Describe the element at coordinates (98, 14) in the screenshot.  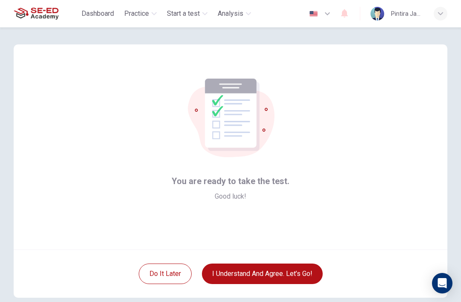
I see `span: Dashboard` at that location.